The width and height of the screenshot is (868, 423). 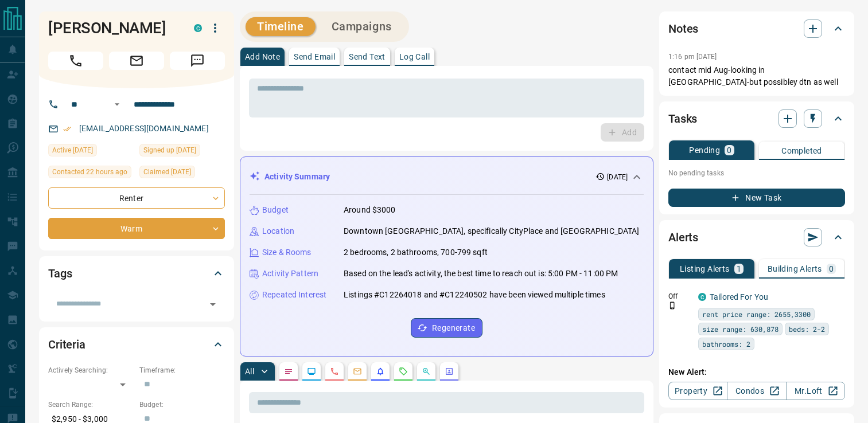 What do you see at coordinates (335, 372) in the screenshot?
I see `svg: Calls` at bounding box center [335, 372].